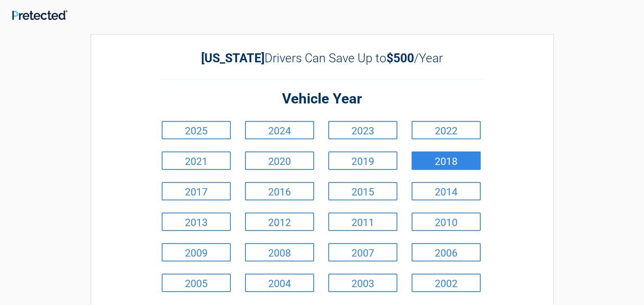 The height and width of the screenshot is (305, 644). Describe the element at coordinates (196, 161) in the screenshot. I see `a: 2021` at that location.